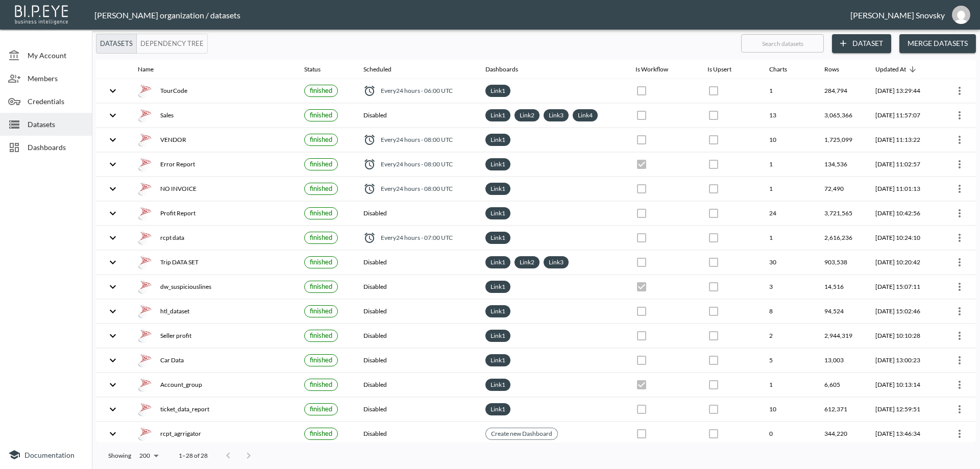 The width and height of the screenshot is (980, 469). I want to click on span: My Account, so click(56, 55).